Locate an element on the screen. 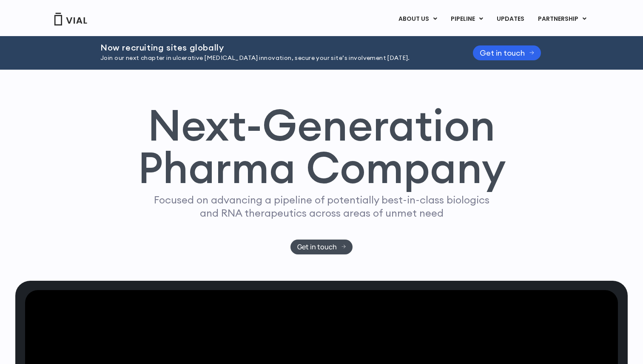 Image resolution: width=643 pixels, height=364 pixels. a: PARTNERSHIPMenu Toggle is located at coordinates (562, 19).